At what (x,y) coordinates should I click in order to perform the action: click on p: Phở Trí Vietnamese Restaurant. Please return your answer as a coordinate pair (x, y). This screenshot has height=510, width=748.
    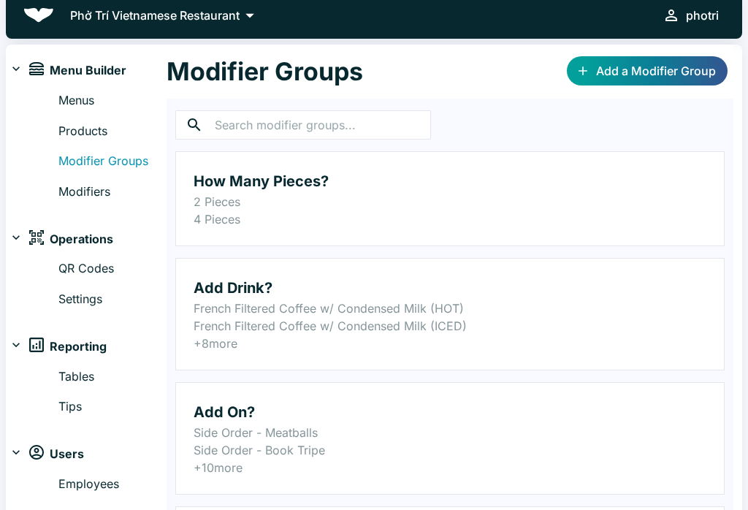
    Looking at the image, I should click on (155, 15).